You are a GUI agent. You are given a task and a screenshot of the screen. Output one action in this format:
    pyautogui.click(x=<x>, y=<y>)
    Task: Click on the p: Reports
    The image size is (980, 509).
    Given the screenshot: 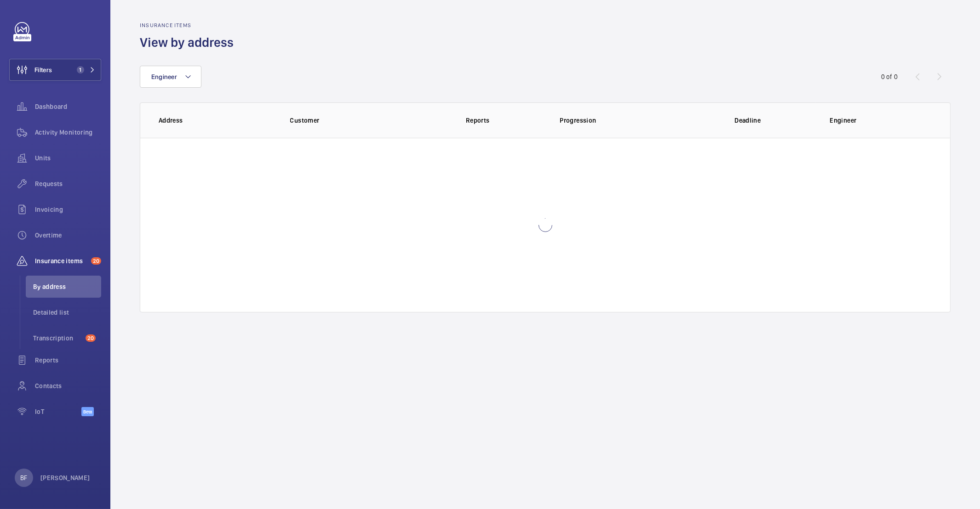 What is the action you would take?
    pyautogui.click(x=477, y=120)
    